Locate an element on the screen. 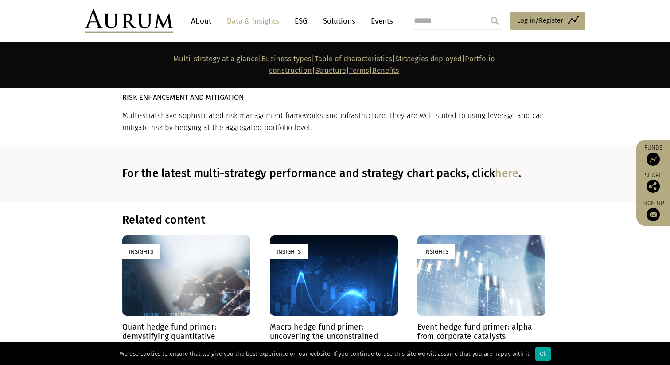 This screenshot has width=670, height=365. h3: For the latest multi-strategy performance and strategy chart packs, click . is located at coordinates (334, 173).